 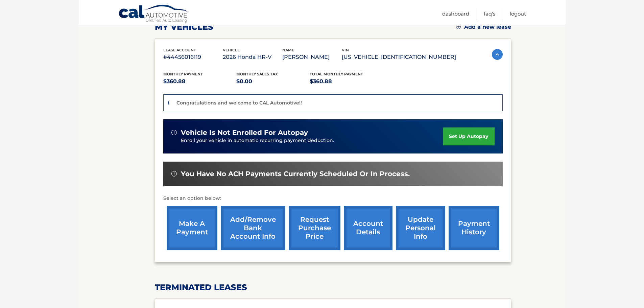 I want to click on p: #44456016119, so click(x=193, y=57).